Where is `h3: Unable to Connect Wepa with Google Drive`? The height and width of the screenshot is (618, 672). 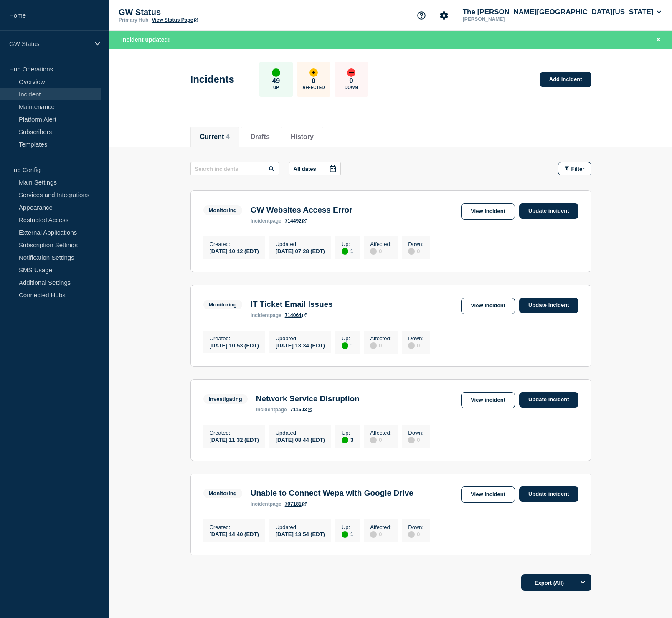 h3: Unable to Connect Wepa with Google Drive is located at coordinates (332, 493).